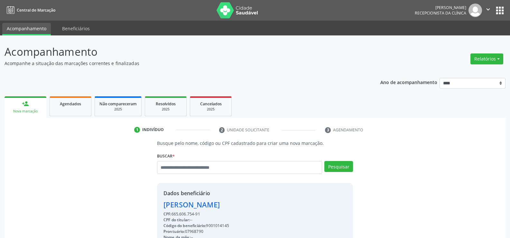  I want to click on a: Central de Marcação, so click(30, 10).